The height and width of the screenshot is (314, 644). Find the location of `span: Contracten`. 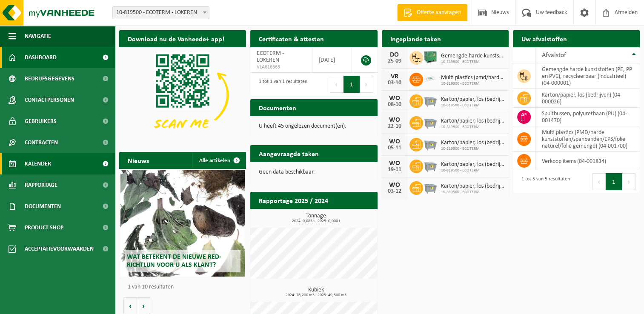

span: Contracten is located at coordinates (41, 142).